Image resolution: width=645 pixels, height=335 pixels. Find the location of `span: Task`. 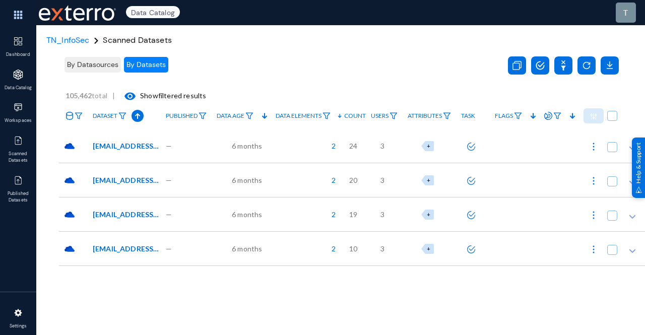

span: Task is located at coordinates (468, 116).